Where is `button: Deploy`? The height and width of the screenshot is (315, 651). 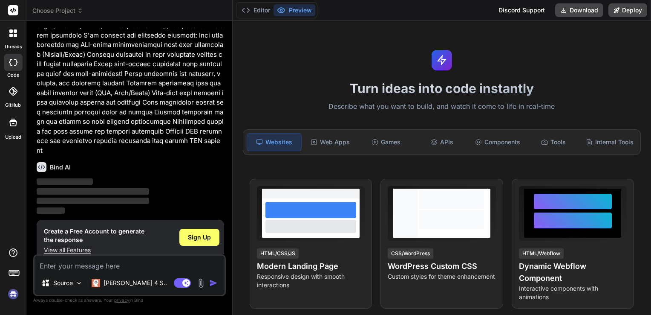
button: Deploy is located at coordinates (628, 10).